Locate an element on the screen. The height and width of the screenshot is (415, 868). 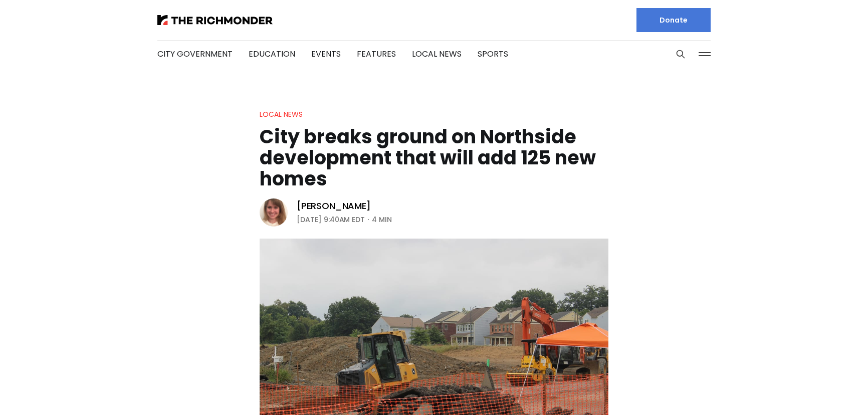
a: Education is located at coordinates (272, 53).